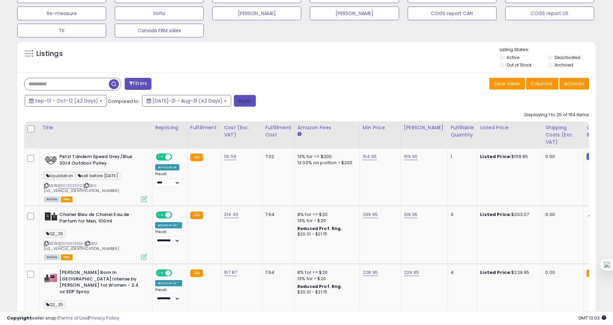  I want to click on div: 3, so click(461, 215).